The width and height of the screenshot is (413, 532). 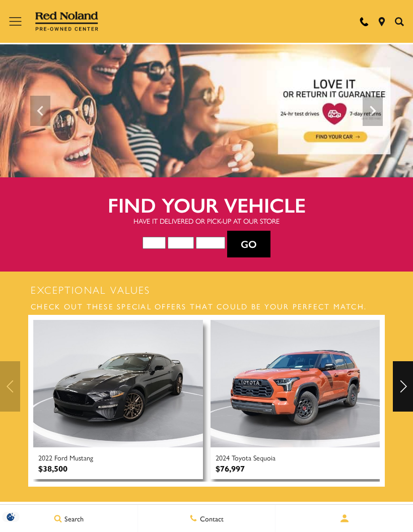 I want to click on h3: Check out these special offers that could be your perfect match., so click(x=206, y=306).